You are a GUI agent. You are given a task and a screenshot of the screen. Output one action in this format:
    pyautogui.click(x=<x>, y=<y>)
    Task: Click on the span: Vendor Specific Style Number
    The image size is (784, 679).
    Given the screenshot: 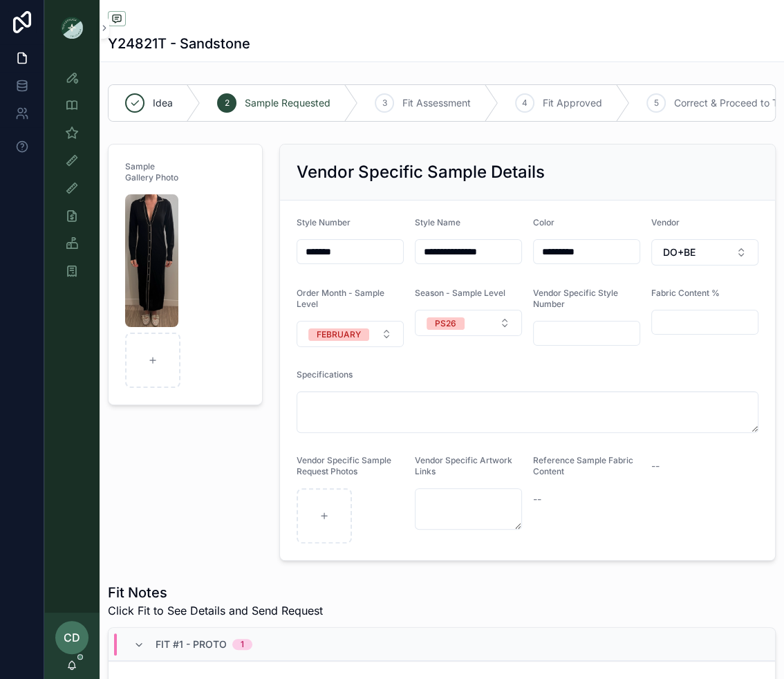 What is the action you would take?
    pyautogui.click(x=575, y=298)
    